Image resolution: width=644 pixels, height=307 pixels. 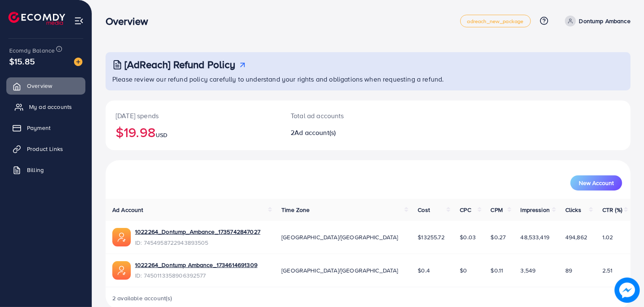 I want to click on span: Impression, so click(x=536, y=210).